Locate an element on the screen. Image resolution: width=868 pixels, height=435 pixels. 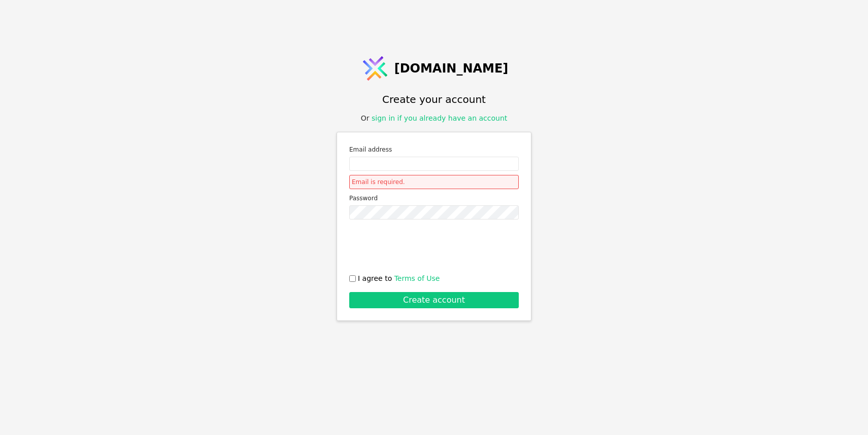
input: Email address is located at coordinates (434, 164).